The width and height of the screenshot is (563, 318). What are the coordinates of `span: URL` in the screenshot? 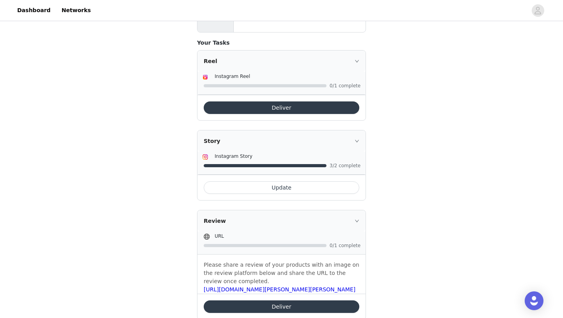 It's located at (219, 236).